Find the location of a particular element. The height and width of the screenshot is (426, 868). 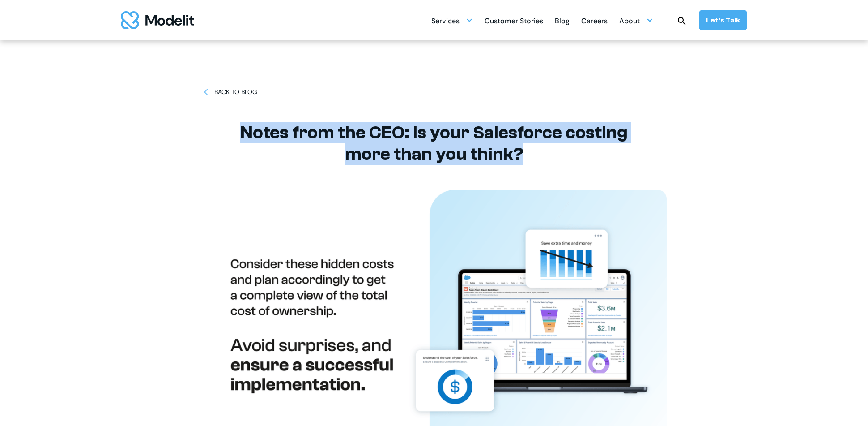

a: BACK TO BLOG is located at coordinates (229, 92).